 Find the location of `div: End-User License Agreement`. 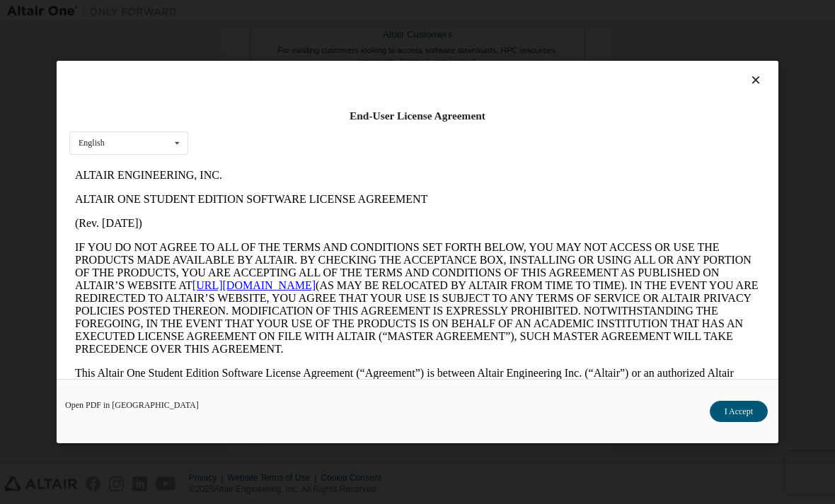

div: End-User License Agreement is located at coordinates (418, 116).